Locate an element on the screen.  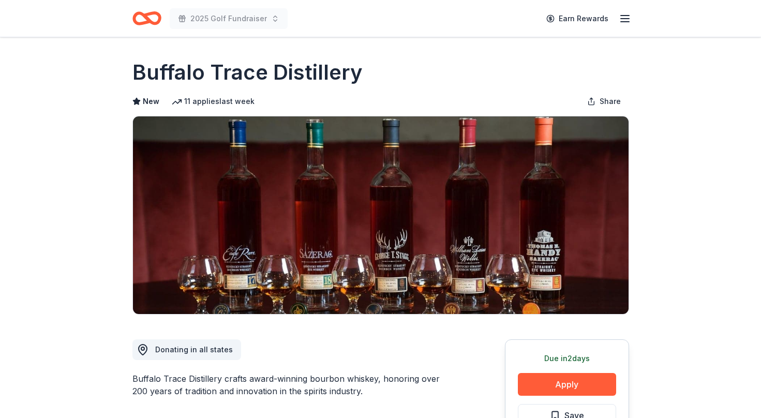
span: 2025 Golf Fundraiser is located at coordinates (229, 19).